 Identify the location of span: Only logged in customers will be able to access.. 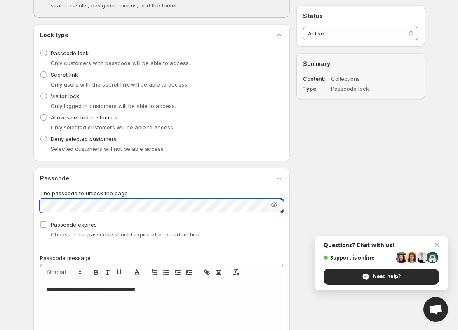
(113, 106).